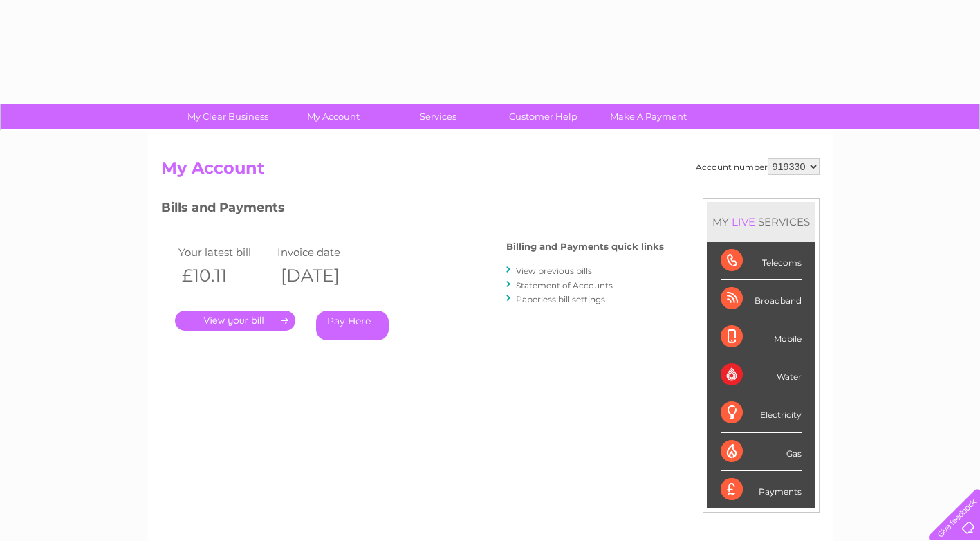 This screenshot has height=541, width=980. Describe the element at coordinates (490, 171) in the screenshot. I see `h2: My Account` at that location.